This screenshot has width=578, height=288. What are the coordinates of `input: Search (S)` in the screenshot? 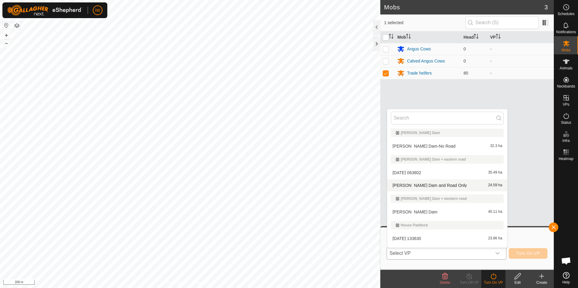 It's located at (502, 23).